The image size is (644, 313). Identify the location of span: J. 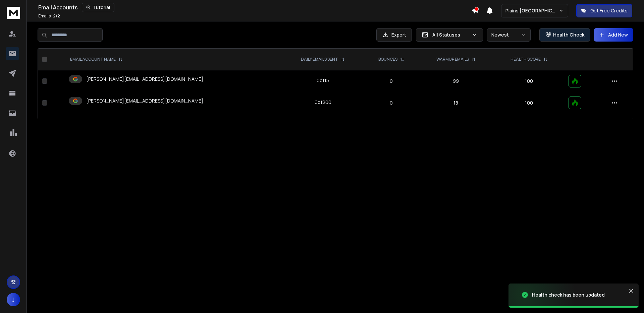
(13, 300).